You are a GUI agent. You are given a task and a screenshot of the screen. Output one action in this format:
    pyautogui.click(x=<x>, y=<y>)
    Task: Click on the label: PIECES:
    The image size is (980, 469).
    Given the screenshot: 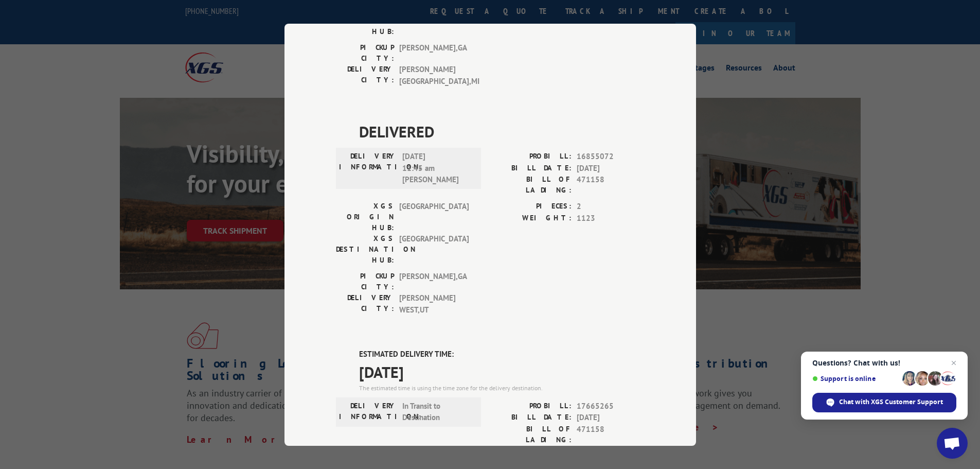 What is the action you would take?
    pyautogui.click(x=531, y=207)
    